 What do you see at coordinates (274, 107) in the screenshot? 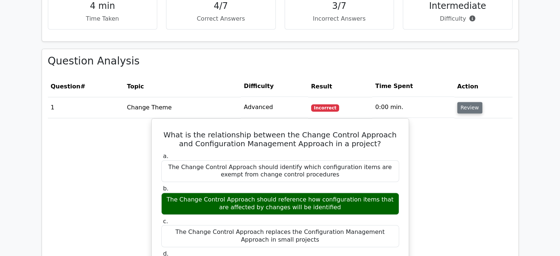
I see `td: Advanced` at bounding box center [274, 107].